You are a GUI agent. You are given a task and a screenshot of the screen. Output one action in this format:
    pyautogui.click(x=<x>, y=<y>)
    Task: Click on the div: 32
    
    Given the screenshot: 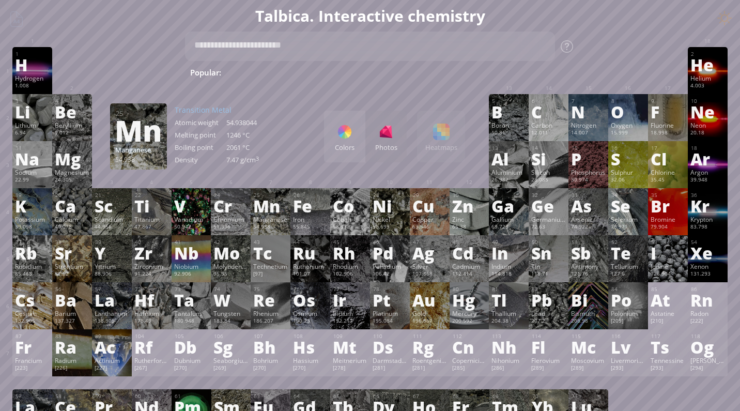 What is the action you would take?
    pyautogui.click(x=549, y=195)
    